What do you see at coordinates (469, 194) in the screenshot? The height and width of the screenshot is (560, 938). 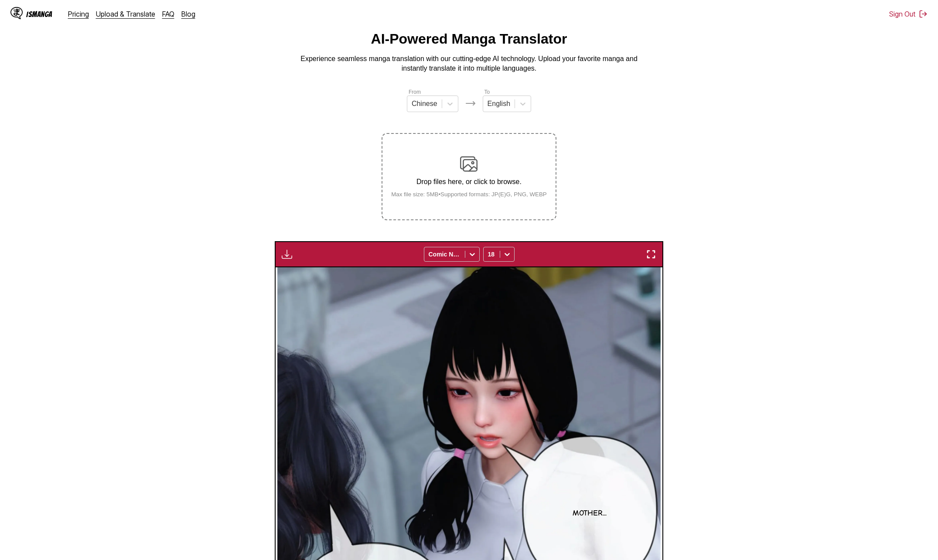 I see `small: Max file size: 5MB • Supported formats: JP(E)G, PNG, WEBP` at bounding box center [469, 194].